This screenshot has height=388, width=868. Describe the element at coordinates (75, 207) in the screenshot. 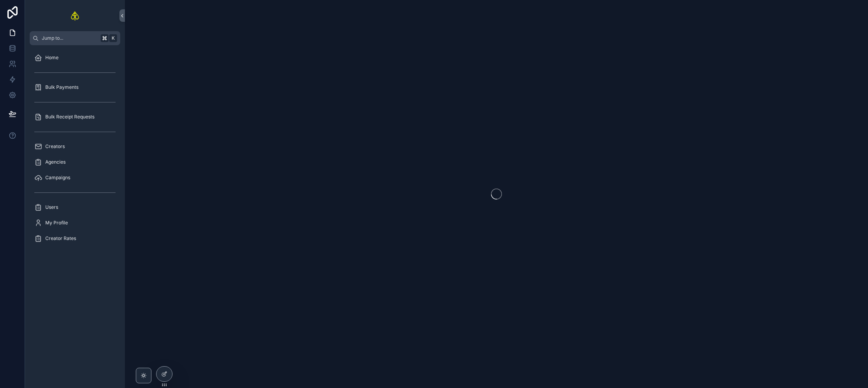

I see `a: Users` at that location.